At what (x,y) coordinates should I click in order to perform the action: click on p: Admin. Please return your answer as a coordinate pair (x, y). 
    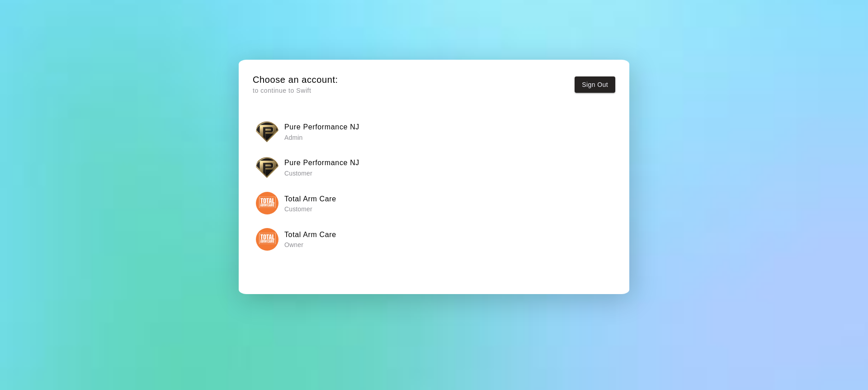
    Looking at the image, I should click on (322, 138).